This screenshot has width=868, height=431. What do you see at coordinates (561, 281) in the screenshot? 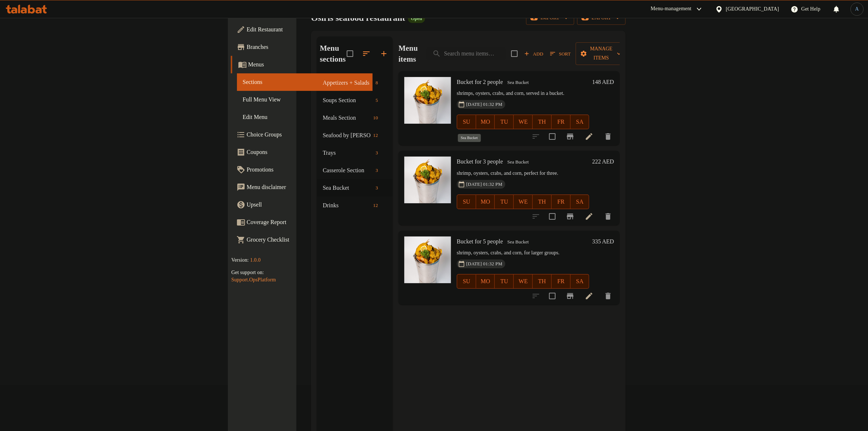
I see `button: FR` at bounding box center [561, 281].